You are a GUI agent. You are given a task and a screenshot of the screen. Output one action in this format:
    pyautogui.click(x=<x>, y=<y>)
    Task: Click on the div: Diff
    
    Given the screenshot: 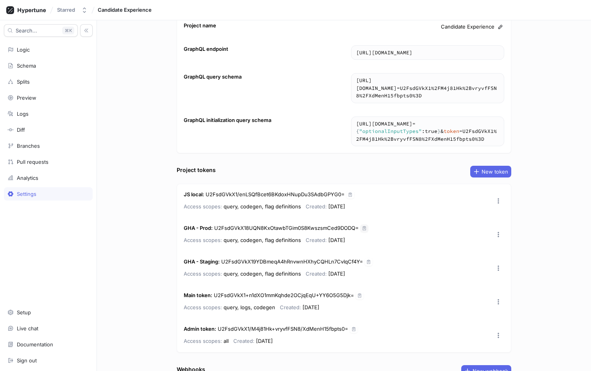 What is the action you would take?
    pyautogui.click(x=21, y=130)
    